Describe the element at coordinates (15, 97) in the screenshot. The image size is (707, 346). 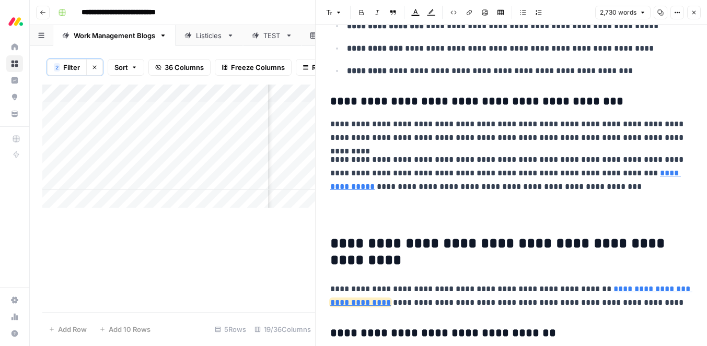
I see `a: Opportunities` at that location.